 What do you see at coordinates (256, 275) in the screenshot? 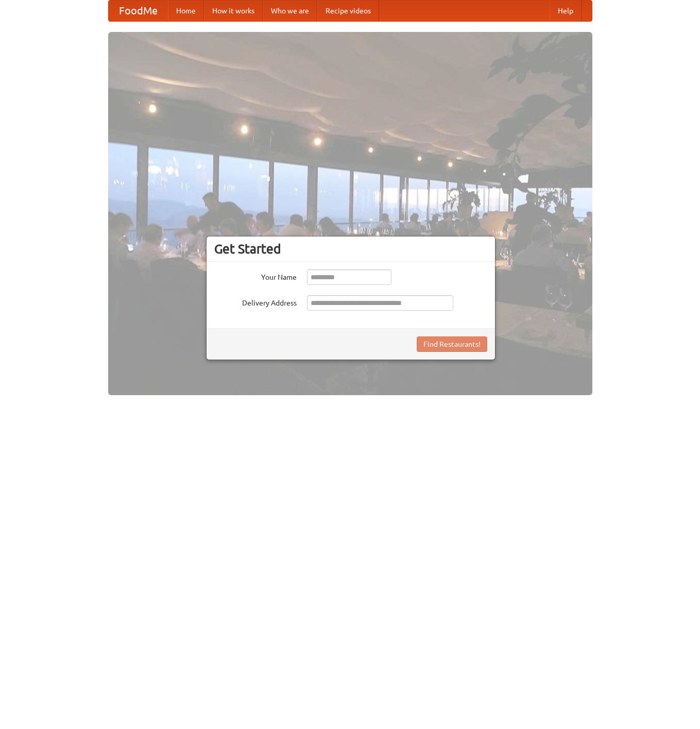
I see `label: Your Name` at bounding box center [256, 275].